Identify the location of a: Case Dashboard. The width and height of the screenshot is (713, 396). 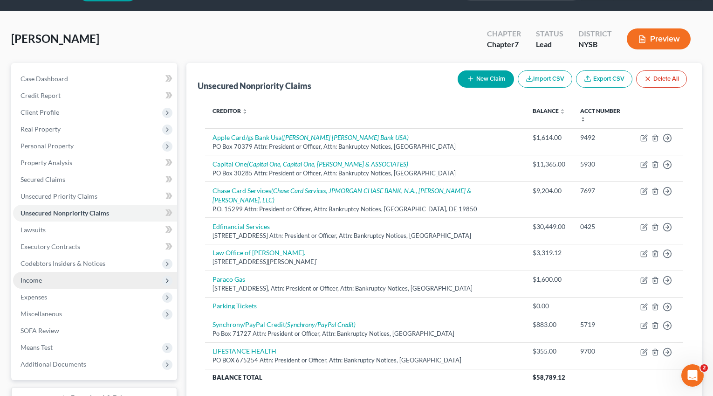
(95, 79).